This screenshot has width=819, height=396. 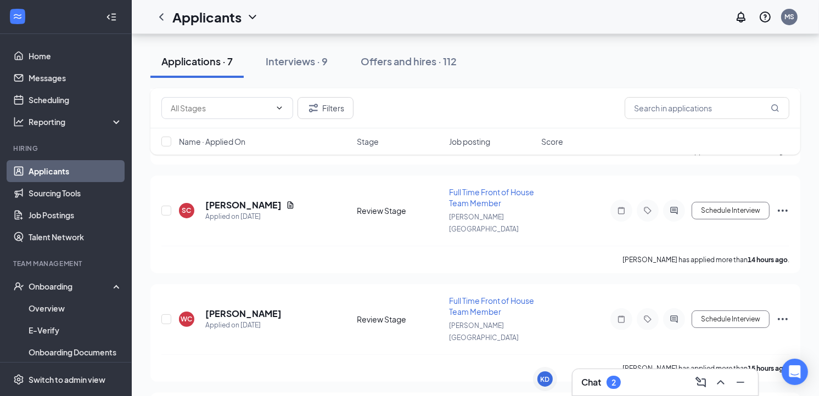 I want to click on div: SC, so click(x=187, y=210).